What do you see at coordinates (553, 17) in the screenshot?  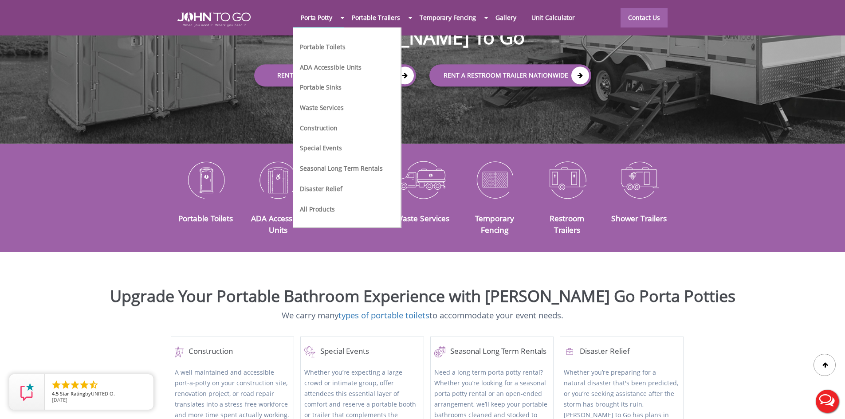 I see `a: Unit Calculator` at bounding box center [553, 17].